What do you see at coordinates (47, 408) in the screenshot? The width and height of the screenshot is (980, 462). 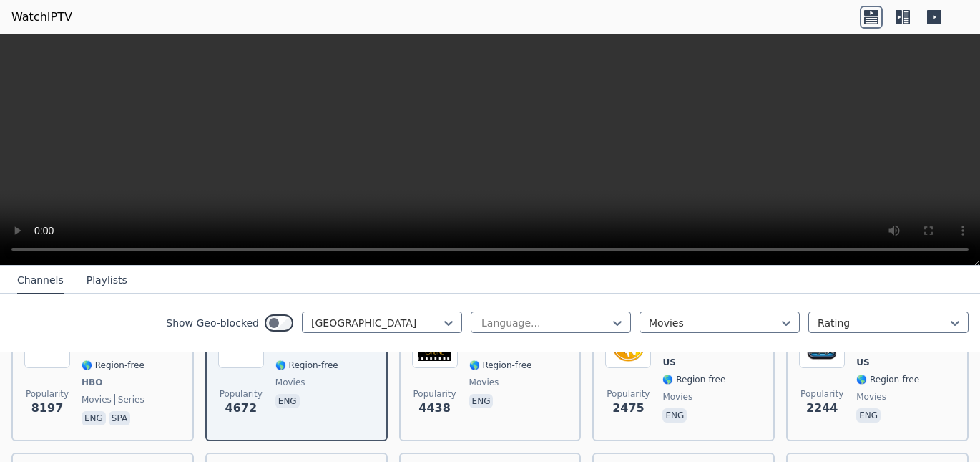 I see `span: 8197` at bounding box center [47, 408].